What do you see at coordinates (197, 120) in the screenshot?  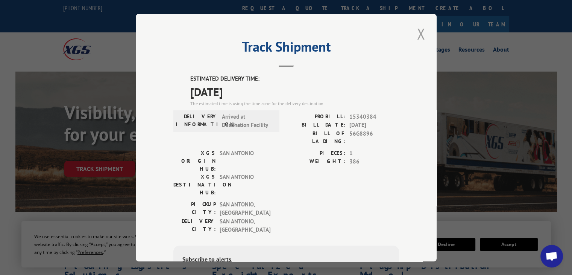 I see `label: DELIVERY INFORMATION:` at bounding box center [197, 120].